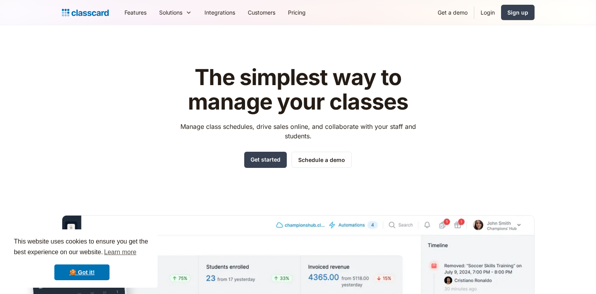 Image resolution: width=596 pixels, height=294 pixels. What do you see at coordinates (262, 12) in the screenshot?
I see `a: Customers` at bounding box center [262, 12].